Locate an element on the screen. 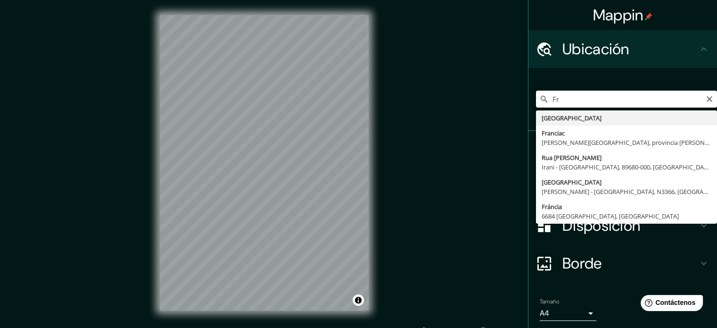  div: Ubicación is located at coordinates (623, 49).